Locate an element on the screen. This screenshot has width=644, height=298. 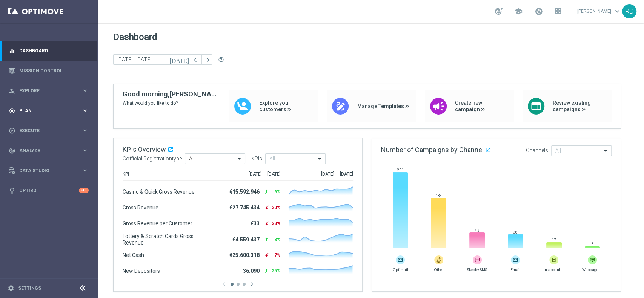
div: Explore is located at coordinates (45, 90).